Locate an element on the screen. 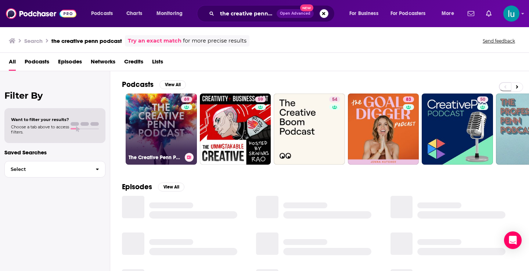 The width and height of the screenshot is (529, 271). a: PodcastsView All is located at coordinates (154, 84).